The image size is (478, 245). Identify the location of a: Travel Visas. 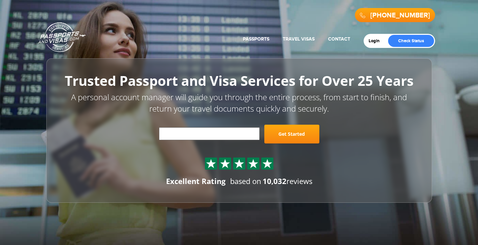
(299, 39).